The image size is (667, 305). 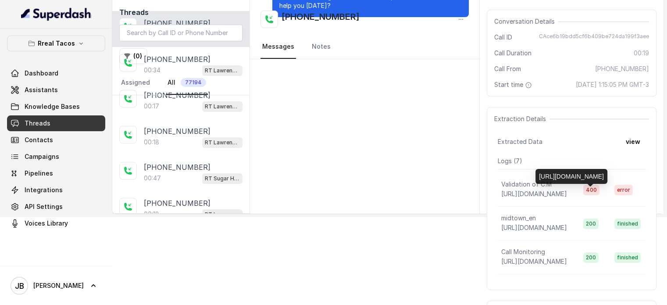 What do you see at coordinates (518, 218) in the screenshot?
I see `p: midtown_en` at bounding box center [518, 218].